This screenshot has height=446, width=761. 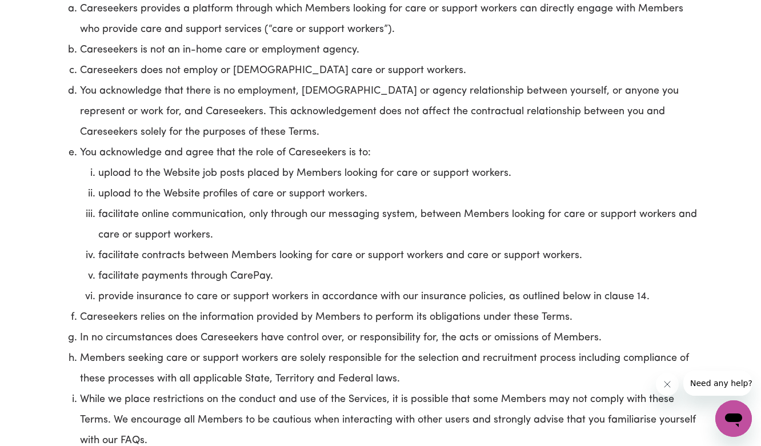 I want to click on li: provide insurance to care or support workers in accordance with our insurance policies, as outlin..., so click(x=399, y=297).